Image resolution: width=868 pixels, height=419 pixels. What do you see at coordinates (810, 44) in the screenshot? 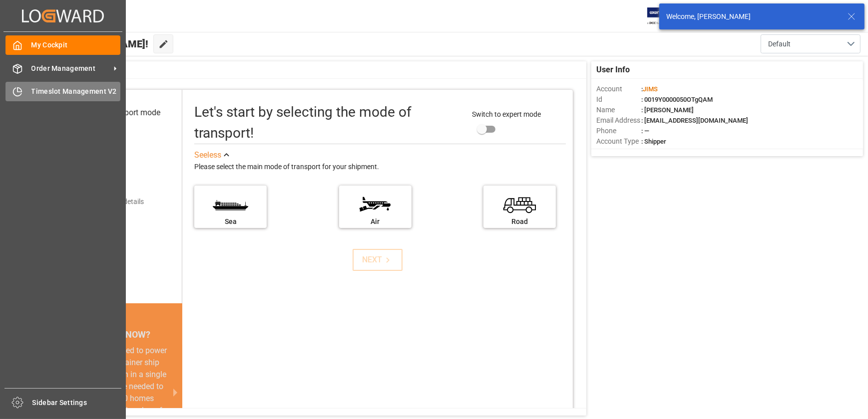
I see `button: open menu` at bounding box center [810, 44].